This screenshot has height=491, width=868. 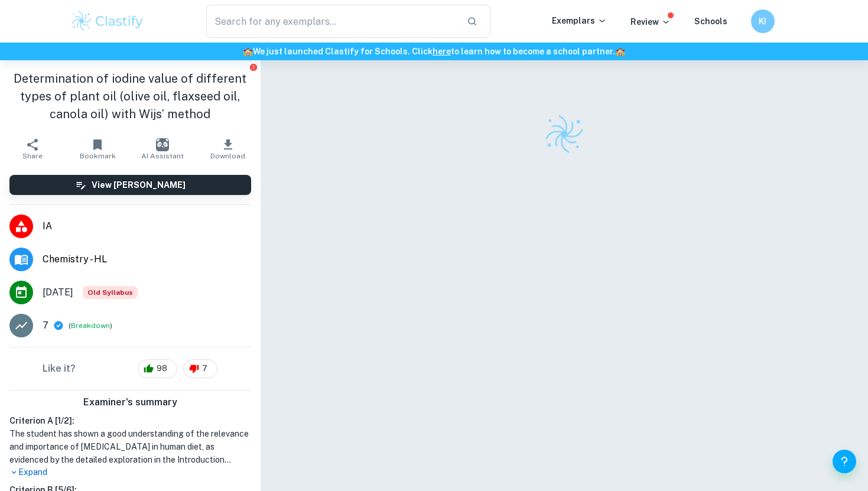 I want to click on button: Breakdown, so click(x=90, y=325).